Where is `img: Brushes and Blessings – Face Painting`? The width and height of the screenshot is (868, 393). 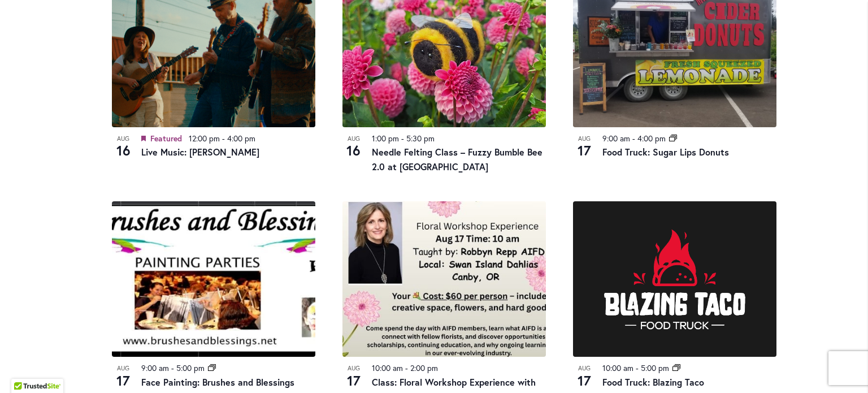
img: Brushes and Blessings – Face Painting is located at coordinates (214, 279).